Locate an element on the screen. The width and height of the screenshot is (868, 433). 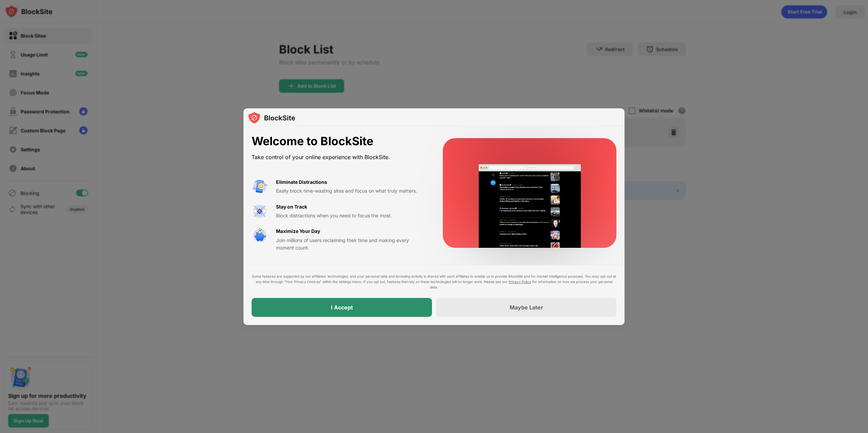
div: Maybe Later is located at coordinates (526, 308).